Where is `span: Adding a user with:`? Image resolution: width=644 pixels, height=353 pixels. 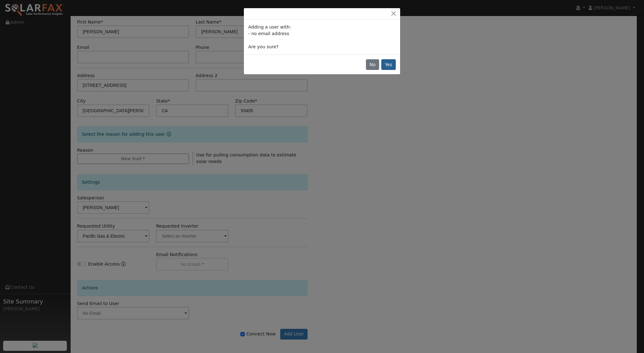 span: Adding a user with: is located at coordinates (269, 27).